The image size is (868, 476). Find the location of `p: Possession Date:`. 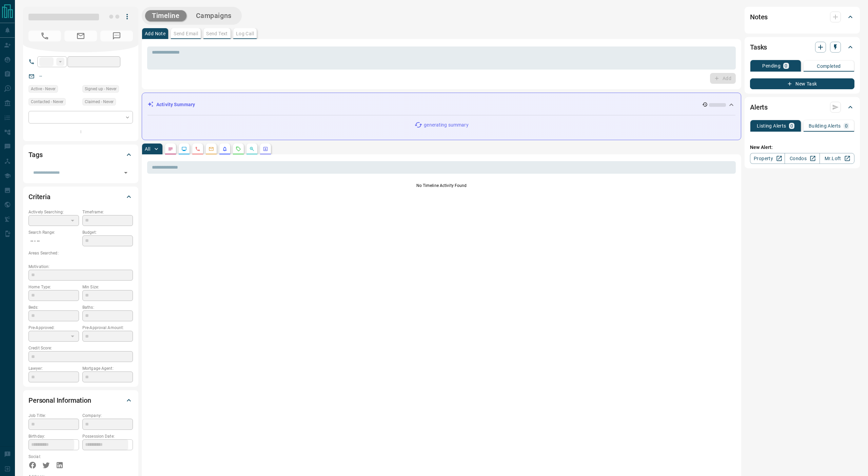

p: Possession Date: is located at coordinates (108, 436).